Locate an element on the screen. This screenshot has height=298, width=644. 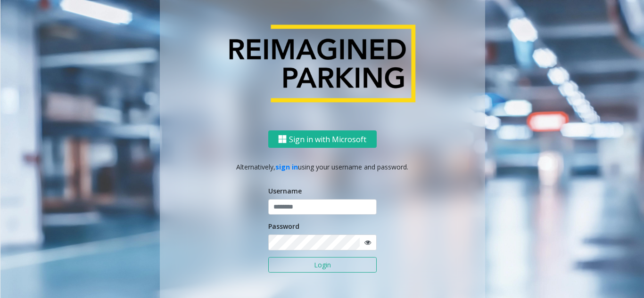
label: Username is located at coordinates (285, 191).